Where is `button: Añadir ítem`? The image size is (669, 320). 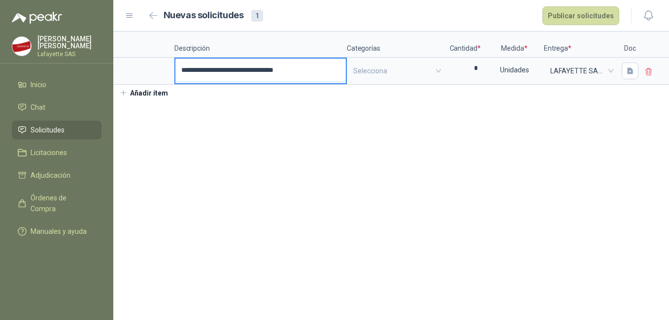 button: Añadir ítem is located at coordinates (143, 93).